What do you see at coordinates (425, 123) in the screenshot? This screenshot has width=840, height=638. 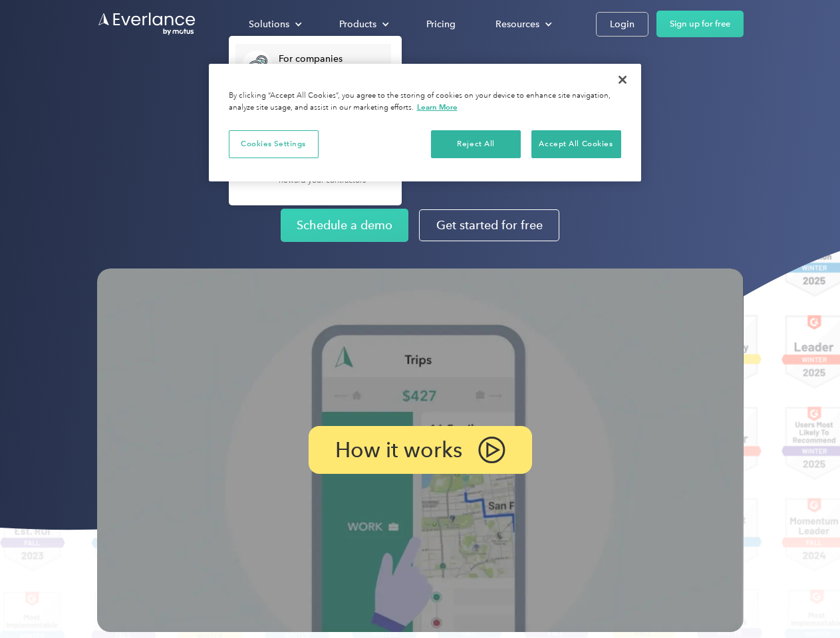 I see `div: Privacy` at bounding box center [425, 123].